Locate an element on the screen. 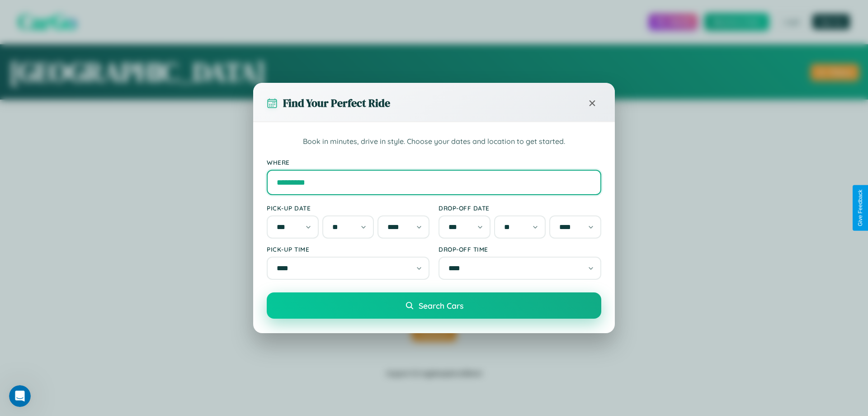 The width and height of the screenshot is (868, 416). label: Drop-off Time is located at coordinates (520, 249).